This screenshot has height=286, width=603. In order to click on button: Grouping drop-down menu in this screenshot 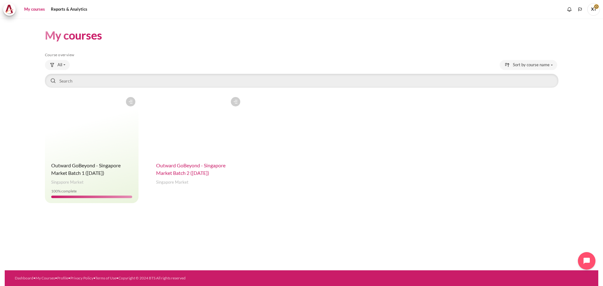, I will do `click(57, 65)`.